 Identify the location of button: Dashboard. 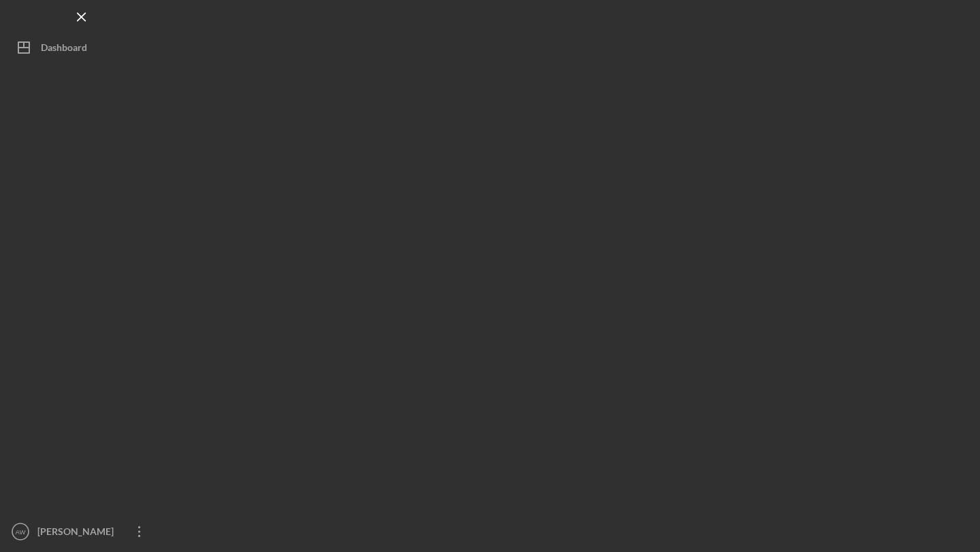
(82, 47).